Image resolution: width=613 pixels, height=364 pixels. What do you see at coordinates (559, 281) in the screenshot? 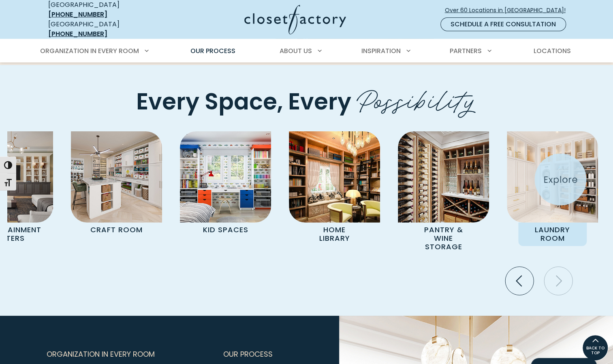
I see `button: Next slide` at bounding box center [559, 281].